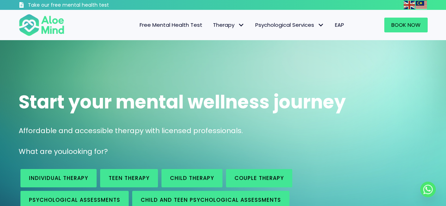  What do you see at coordinates (229, 25) in the screenshot?
I see `span: Therapy` at bounding box center [229, 25].